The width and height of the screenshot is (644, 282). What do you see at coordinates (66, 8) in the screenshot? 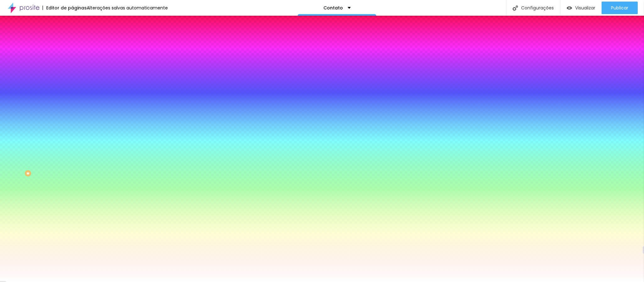
I see `font: Editor de páginas` at bounding box center [66, 8].